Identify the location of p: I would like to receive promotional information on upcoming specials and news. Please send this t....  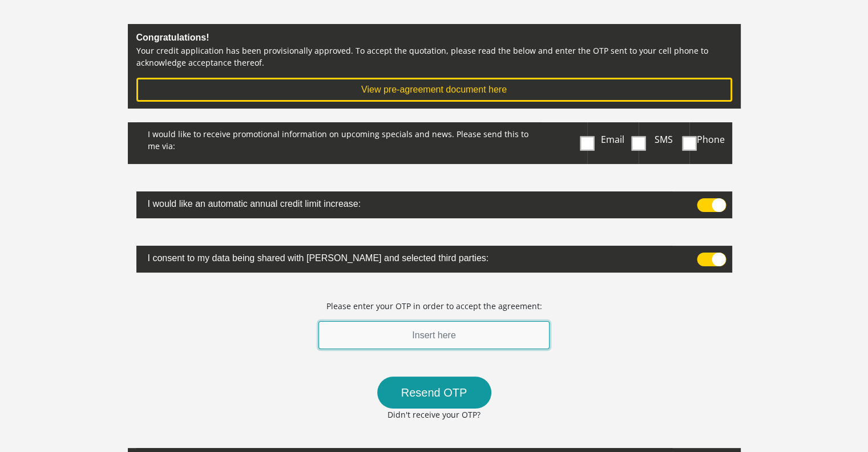
(339, 138).